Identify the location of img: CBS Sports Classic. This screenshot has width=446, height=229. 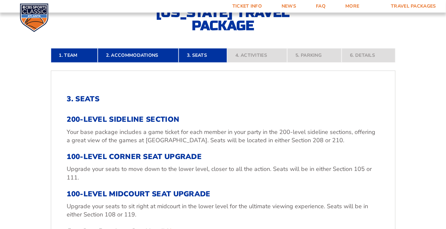
(34, 18).